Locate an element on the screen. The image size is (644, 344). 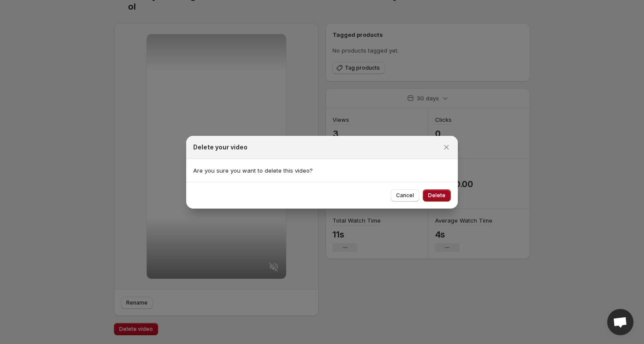
span: Cancel is located at coordinates (405, 195).